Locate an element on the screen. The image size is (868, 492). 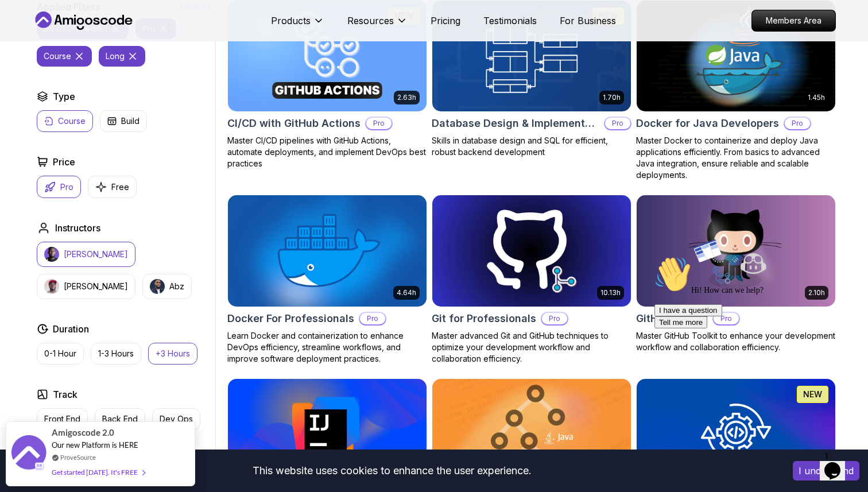
button: Accept cookies is located at coordinates (826, 471).